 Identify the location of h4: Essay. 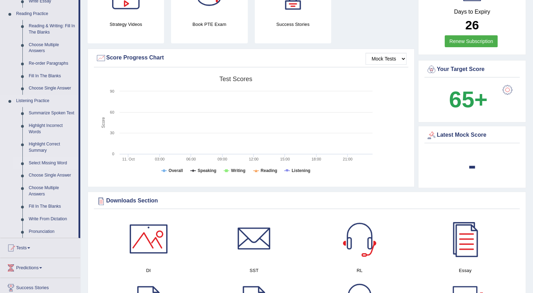
(465, 271).